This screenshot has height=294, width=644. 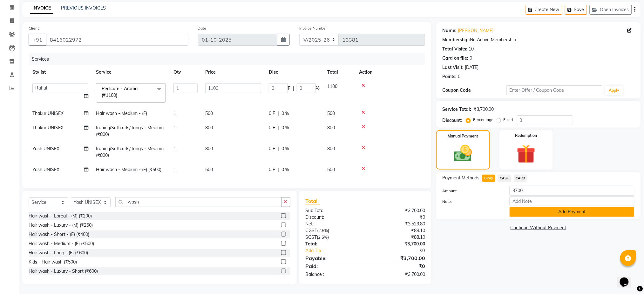 I want to click on button: Save, so click(x=576, y=9).